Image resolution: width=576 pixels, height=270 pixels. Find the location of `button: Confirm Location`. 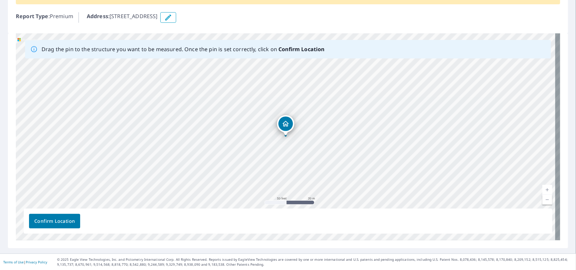

button: Confirm Location is located at coordinates (54, 221).